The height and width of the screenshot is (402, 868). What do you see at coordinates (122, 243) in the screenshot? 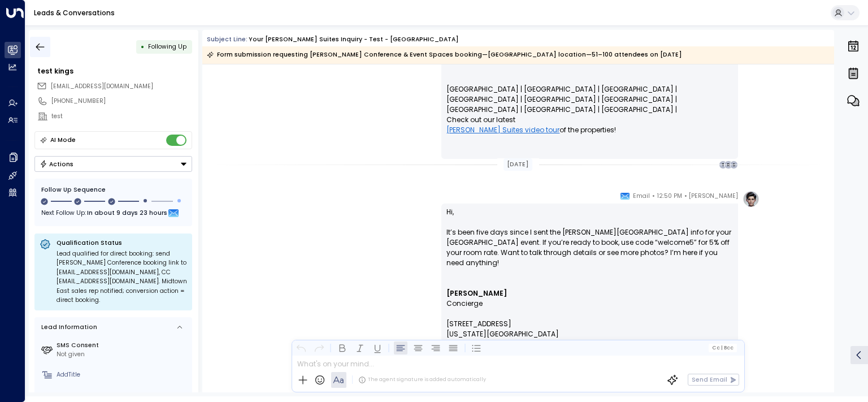
I see `p: Qualification Status` at bounding box center [122, 243].